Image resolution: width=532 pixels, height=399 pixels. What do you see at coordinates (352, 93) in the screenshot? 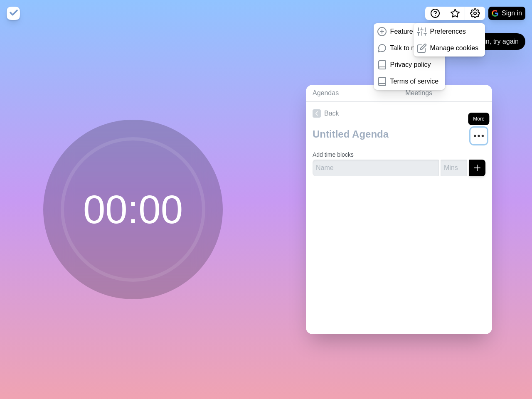
I see `a: Agendas` at bounding box center [352, 93].